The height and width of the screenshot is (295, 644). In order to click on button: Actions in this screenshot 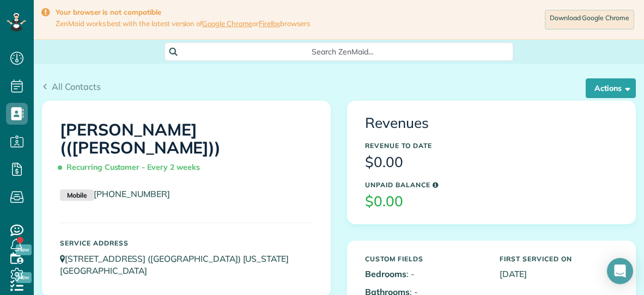, I will do `click(611, 88)`.